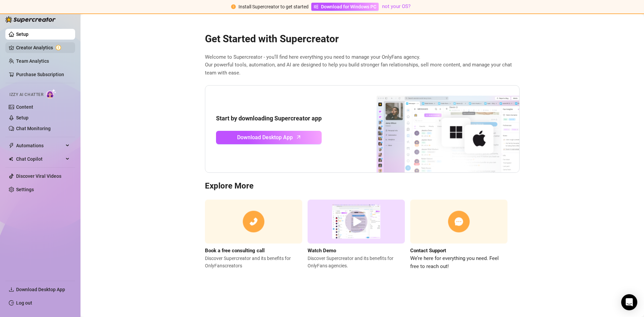 Image resolution: width=644 pixels, height=317 pixels. What do you see at coordinates (235, 251) in the screenshot?
I see `strong: Book a free consulting call` at bounding box center [235, 251].